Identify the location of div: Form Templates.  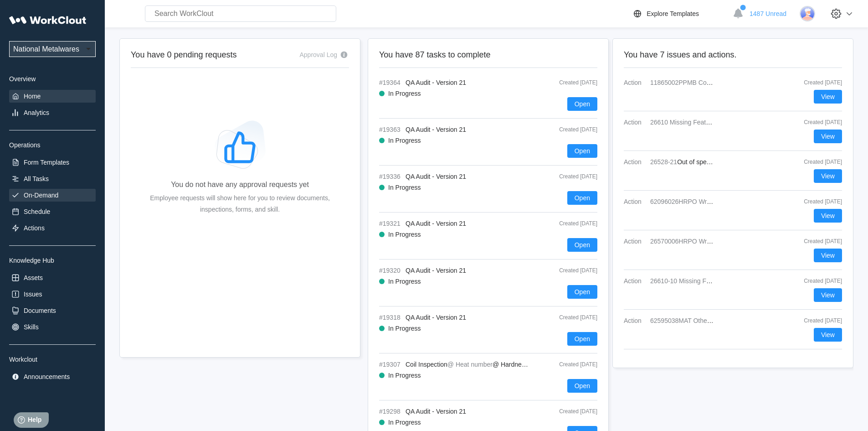
(46, 162).